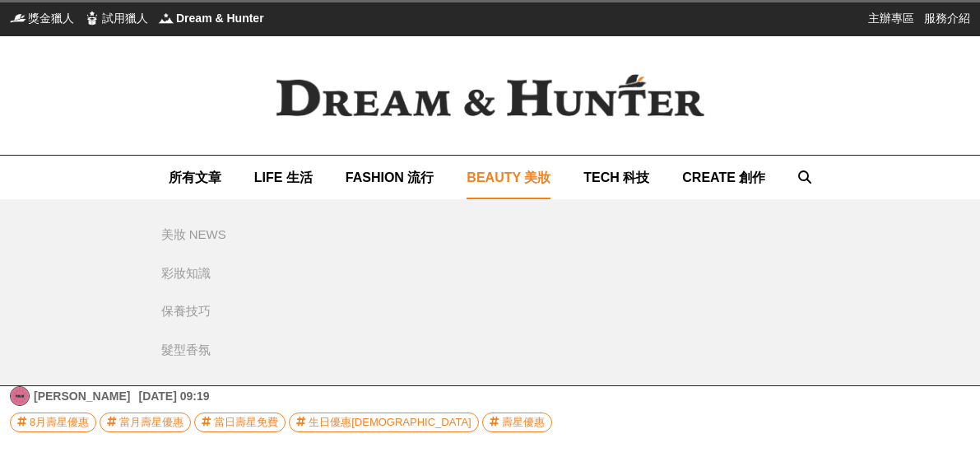 This screenshot has width=980, height=457. Describe the element at coordinates (19, 396) in the screenshot. I see `img: Avatar` at that location.